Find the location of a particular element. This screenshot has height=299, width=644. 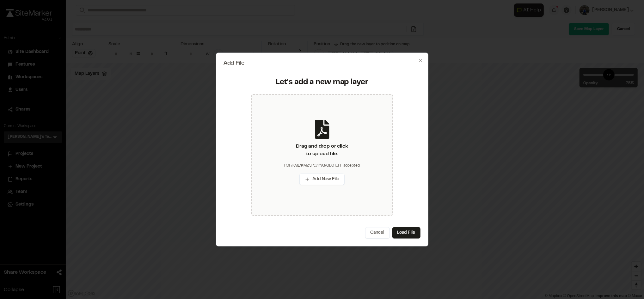

button: Load File is located at coordinates (406, 233).